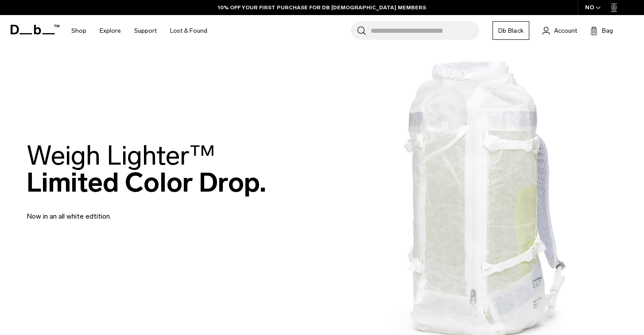  What do you see at coordinates (146, 169) in the screenshot?
I see `h2: Limited Color Drop.` at bounding box center [146, 169].